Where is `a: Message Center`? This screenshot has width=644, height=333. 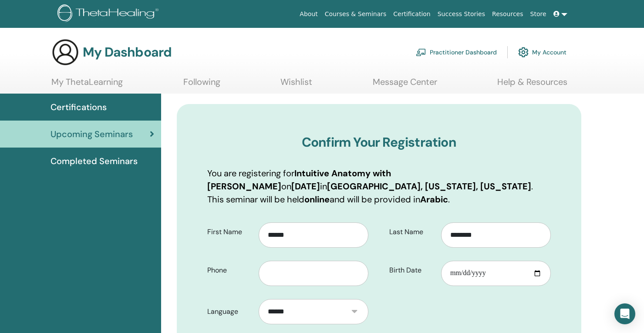 a: Message Center is located at coordinates (405, 85).